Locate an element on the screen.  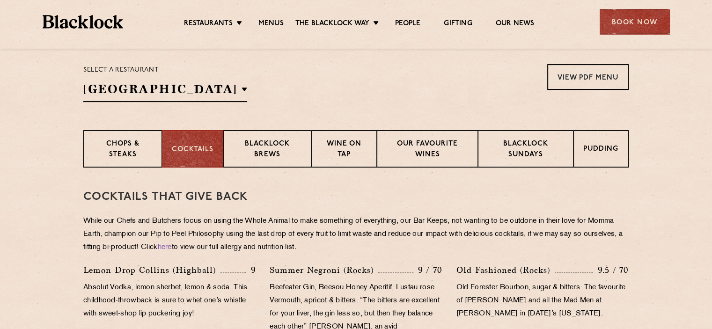
p: Wine on Tap is located at coordinates (344, 150).